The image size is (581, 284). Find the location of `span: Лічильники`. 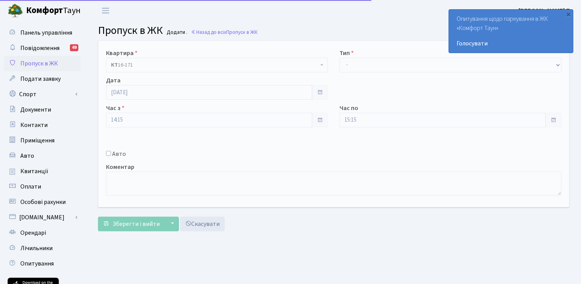

span: Лічильники is located at coordinates (37, 248).